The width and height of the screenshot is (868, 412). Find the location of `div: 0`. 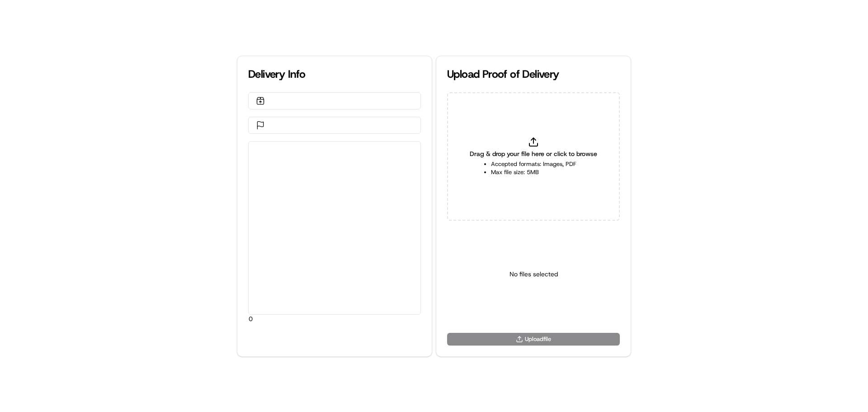

div: 0 is located at coordinates (335, 228).